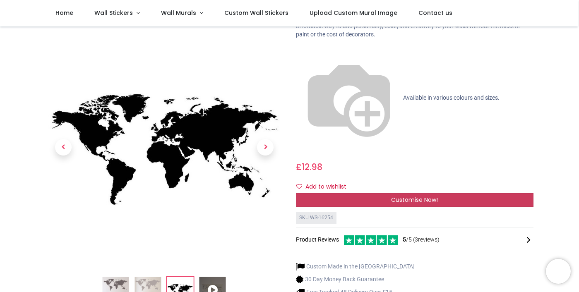 The width and height of the screenshot is (579, 292). Describe the element at coordinates (164, 147) in the screenshot. I see `img: WS-16254-03` at that location.